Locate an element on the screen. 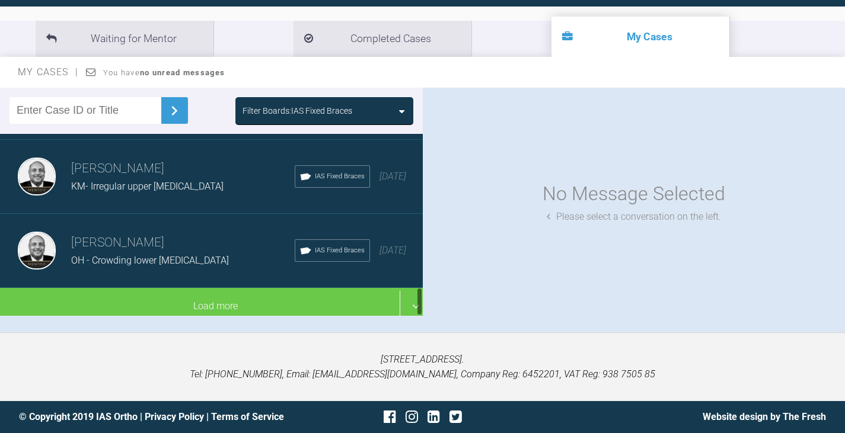 The width and height of the screenshot is (845, 433). li: Completed Cases is located at coordinates (382, 39).